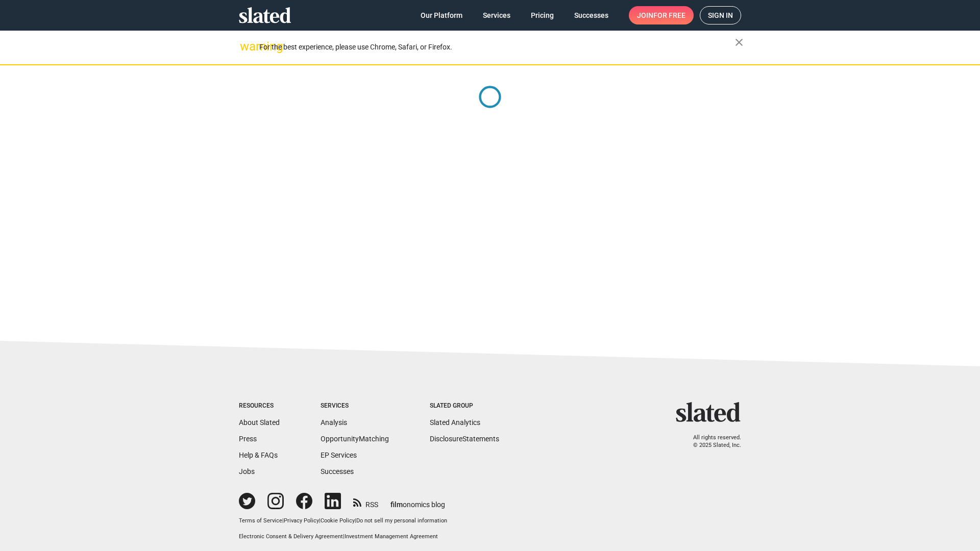 Image resolution: width=980 pixels, height=551 pixels. What do you see at coordinates (246, 46) in the screenshot?
I see `mat-icon: warning` at bounding box center [246, 46].